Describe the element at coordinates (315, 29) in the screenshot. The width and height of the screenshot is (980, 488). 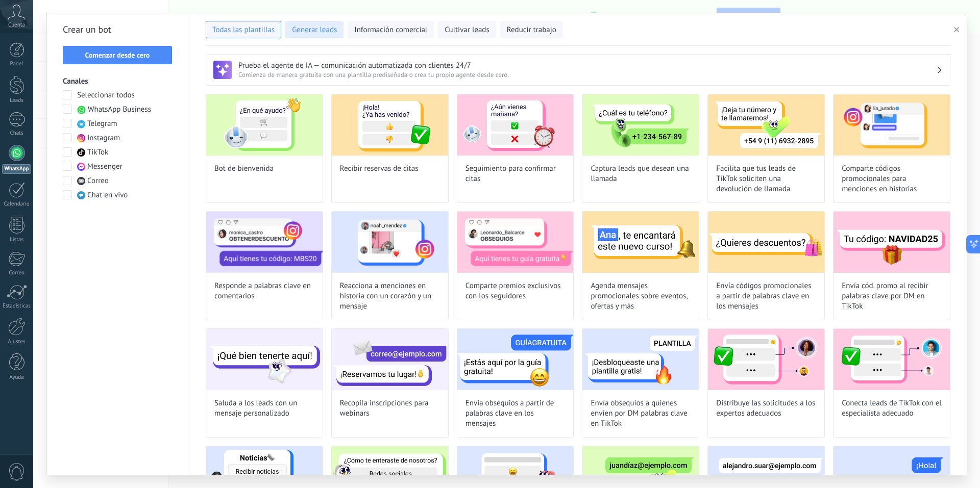
I see `button: Generar leads` at that location.